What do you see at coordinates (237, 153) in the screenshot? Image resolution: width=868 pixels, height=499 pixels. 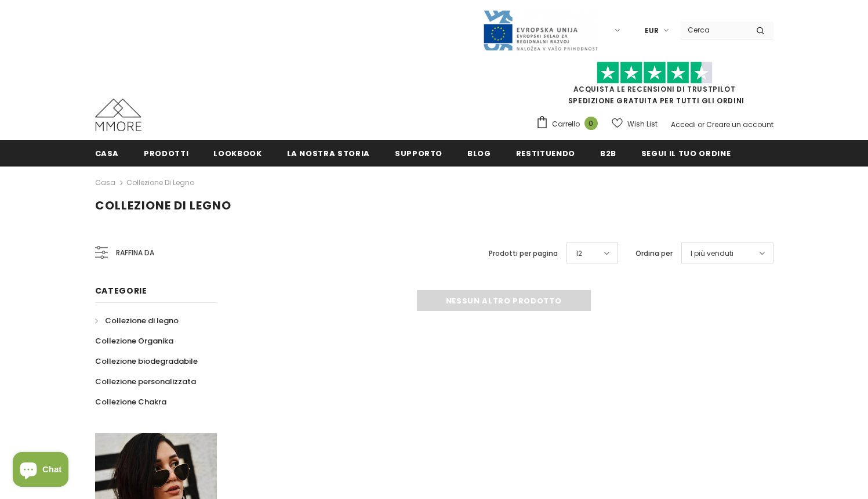 I see `a: Lookbook` at bounding box center [237, 153].